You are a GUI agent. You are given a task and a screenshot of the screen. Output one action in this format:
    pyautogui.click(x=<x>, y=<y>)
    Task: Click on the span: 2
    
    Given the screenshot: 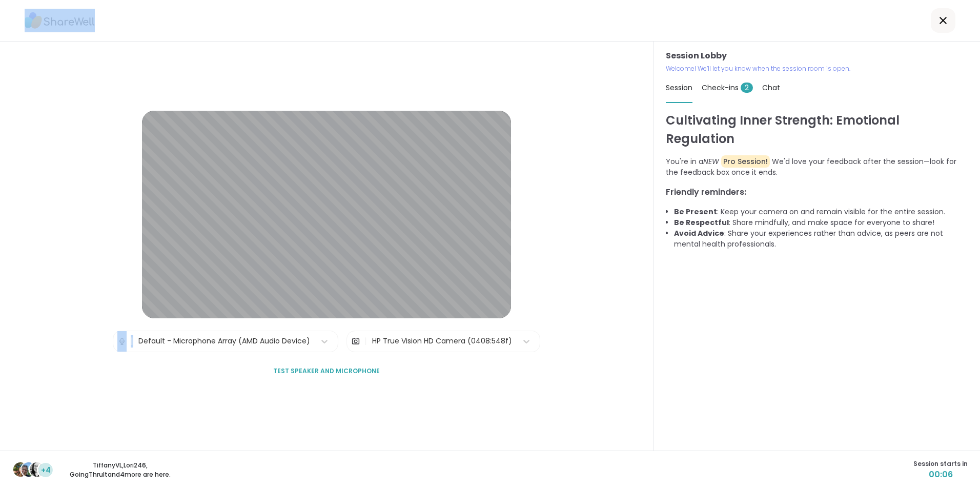 What is the action you would take?
    pyautogui.click(x=747, y=88)
    